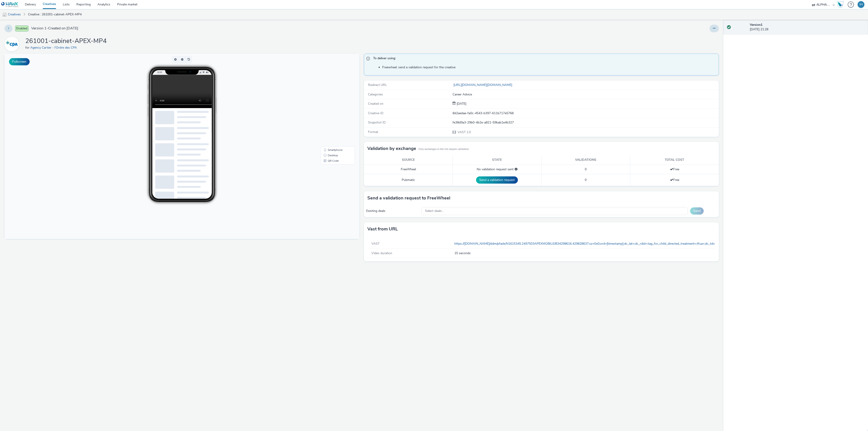 The height and width of the screenshot is (431, 868). Describe the element at coordinates (155, 19) in the screenshot. I see `span: 18:30` at that location.